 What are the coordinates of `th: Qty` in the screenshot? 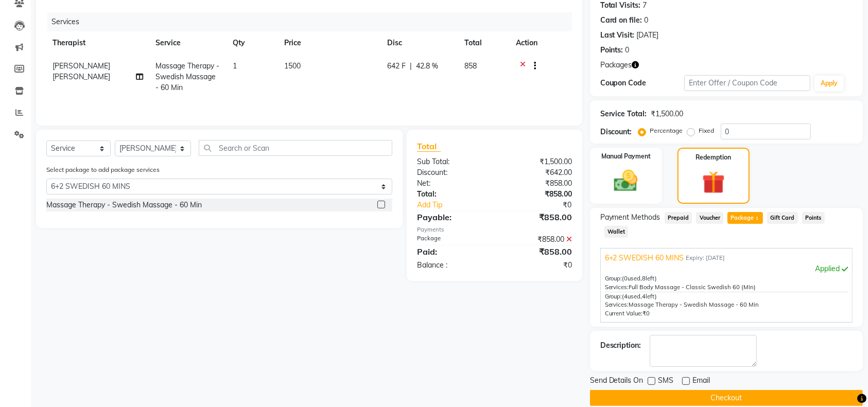 It's located at (252, 43).